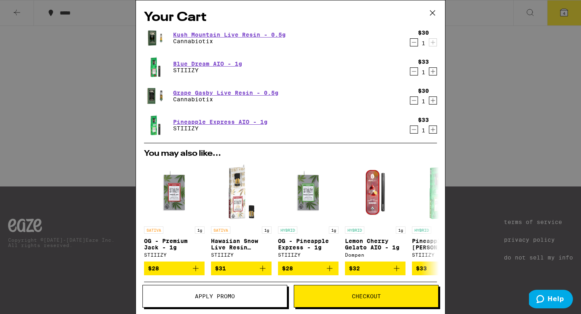 This screenshot has height=314, width=581. Describe the element at coordinates (421, 268) in the screenshot. I see `span: $33` at that location.